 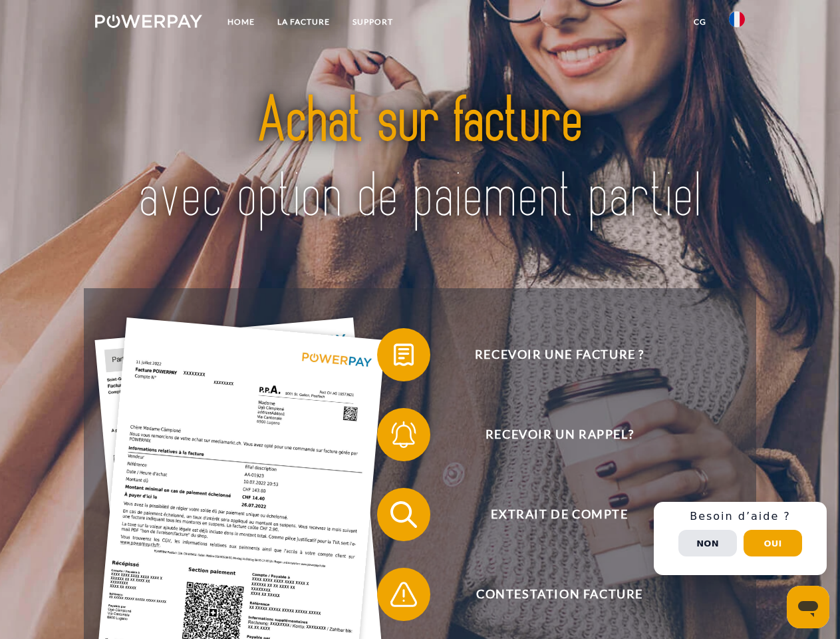 What do you see at coordinates (550, 355) in the screenshot?
I see `button: Recevoir une facture ?` at bounding box center [550, 355].